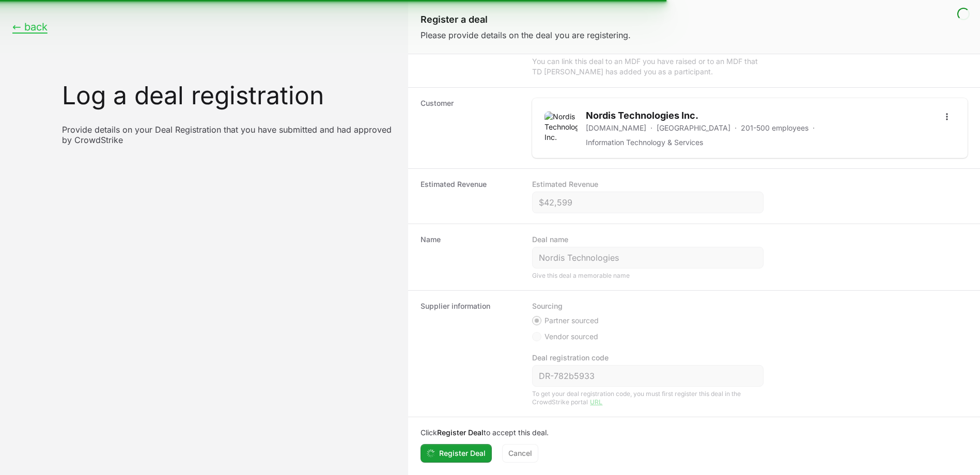  Describe the element at coordinates (571, 336) in the screenshot. I see `span: Vendor sourced` at that location.